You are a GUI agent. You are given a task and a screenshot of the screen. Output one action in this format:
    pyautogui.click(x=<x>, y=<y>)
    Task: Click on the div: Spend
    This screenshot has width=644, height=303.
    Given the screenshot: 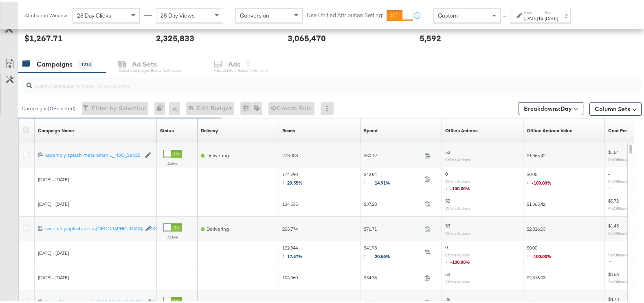 What is the action you would take?
    pyautogui.click(x=371, y=129)
    